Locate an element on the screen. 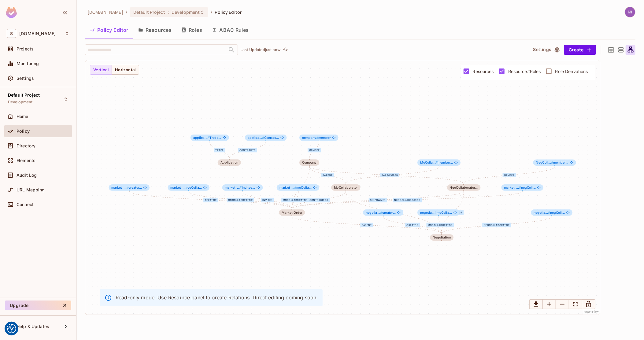 This screenshot has width=644, height=340. div: key: NegCollaborator name: NegCollaborator is located at coordinates (464, 187).